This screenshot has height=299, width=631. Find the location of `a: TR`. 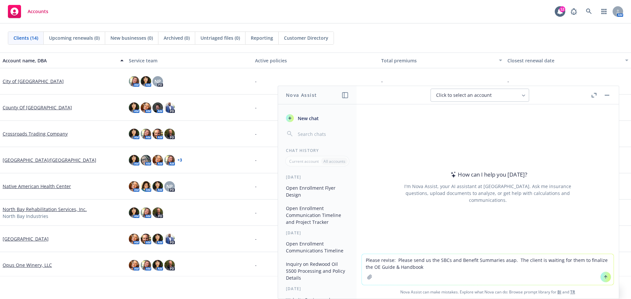

a: TR is located at coordinates (572, 292).